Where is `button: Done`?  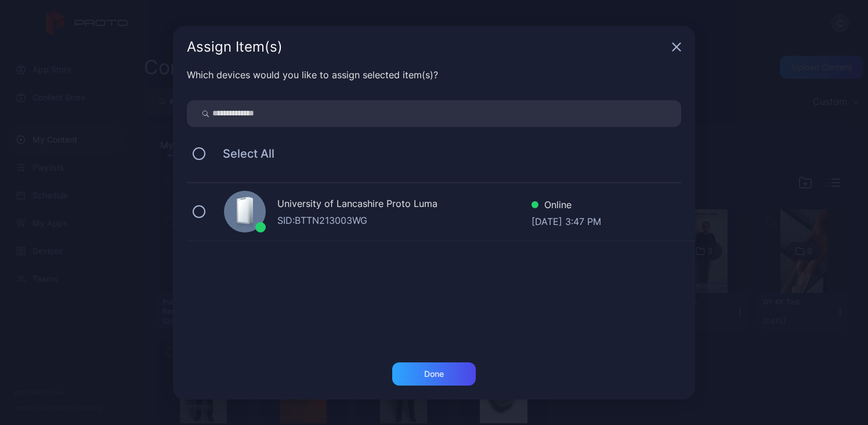
button: Done is located at coordinates (434, 374).